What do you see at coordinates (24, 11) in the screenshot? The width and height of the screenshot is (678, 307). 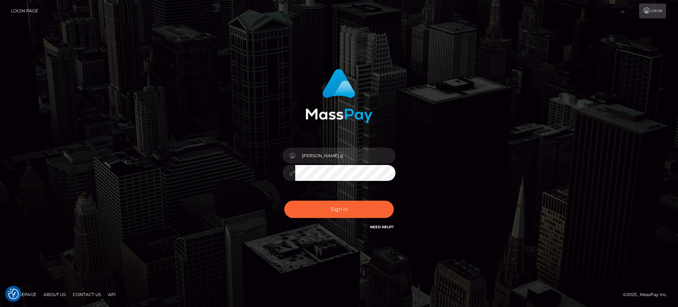 I see `a: Login Page` at bounding box center [24, 11].